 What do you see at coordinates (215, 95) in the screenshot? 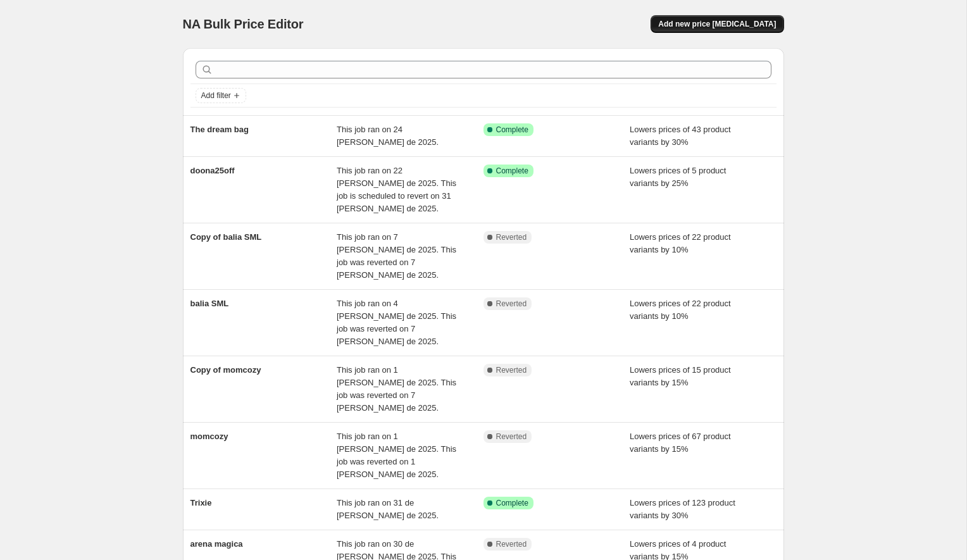
I see `span: Add filter` at bounding box center [215, 95].